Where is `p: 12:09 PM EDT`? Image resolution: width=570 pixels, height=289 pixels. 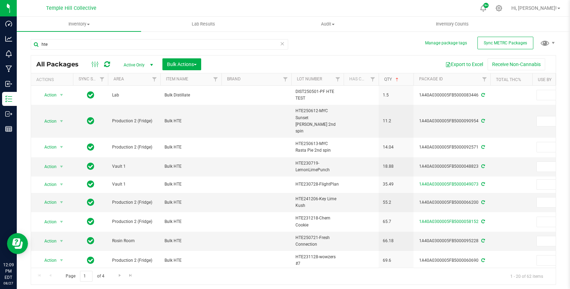 p: 12:09 PM EDT is located at coordinates (8, 271).